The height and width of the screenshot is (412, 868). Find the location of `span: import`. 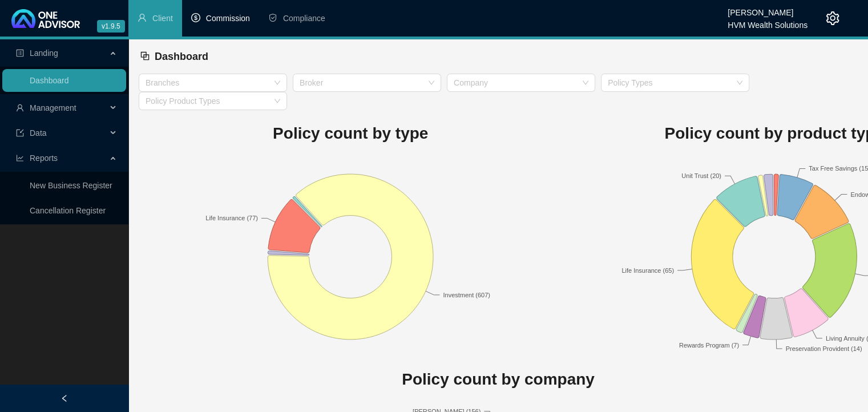

span: import is located at coordinates (20, 133).